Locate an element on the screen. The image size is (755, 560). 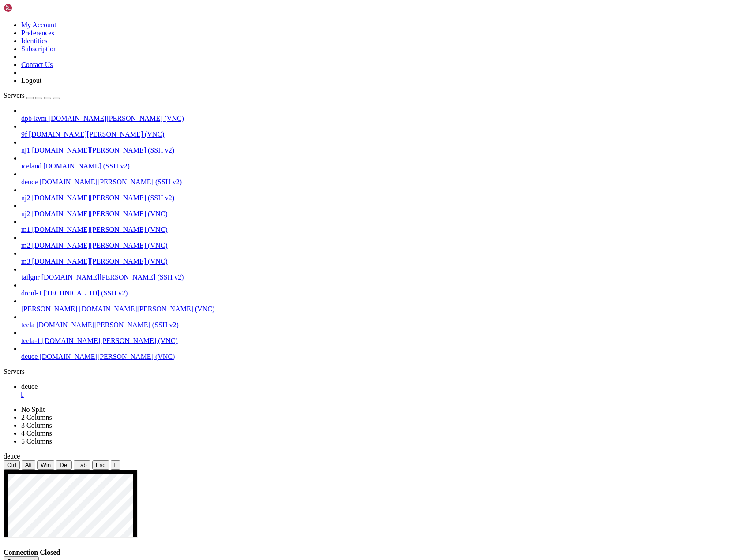
span: tailgnr is located at coordinates (31, 277).